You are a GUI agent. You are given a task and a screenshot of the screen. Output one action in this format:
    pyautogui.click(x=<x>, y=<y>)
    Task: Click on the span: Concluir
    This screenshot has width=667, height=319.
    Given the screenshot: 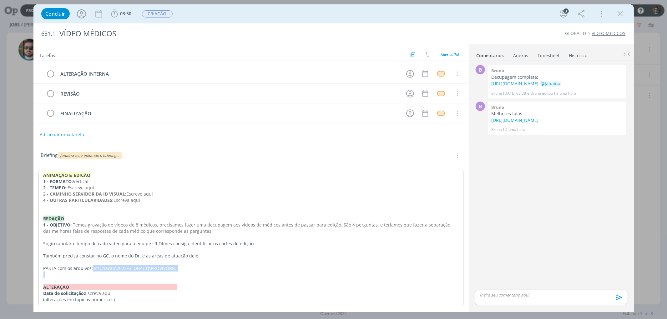 What is the action you would take?
    pyautogui.click(x=55, y=14)
    